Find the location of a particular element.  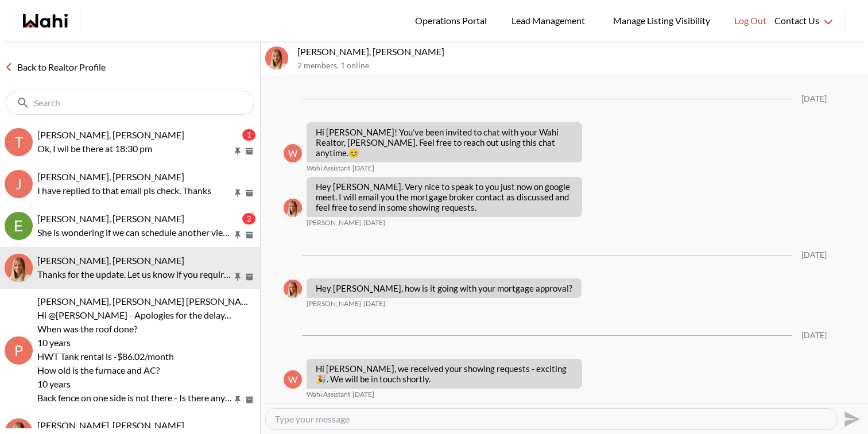

span: Operations Portal is located at coordinates (453, 21).